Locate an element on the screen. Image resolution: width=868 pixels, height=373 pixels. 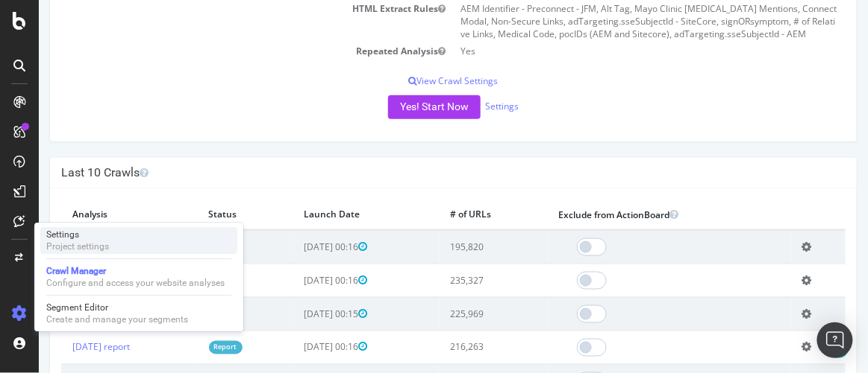
div: Open Intercom Messenger is located at coordinates (835, 341).